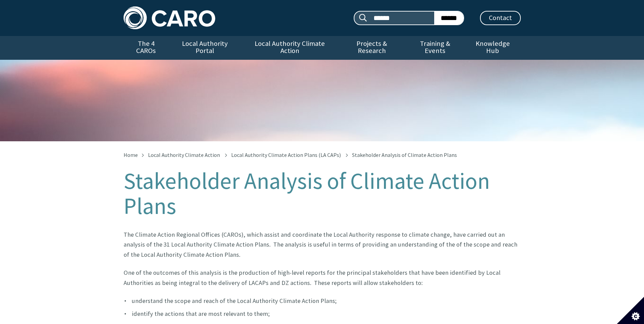 Image resolution: width=644 pixels, height=324 pixels. Describe the element at coordinates (130, 155) in the screenshot. I see `a: Home` at that location.